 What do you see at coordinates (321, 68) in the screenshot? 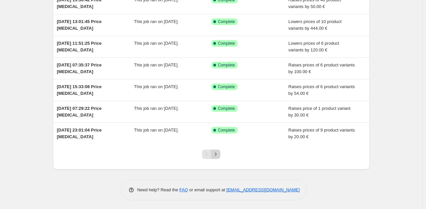
I see `span: Raises prices of 6 product variants by 100.00 €` at bounding box center [321, 68].